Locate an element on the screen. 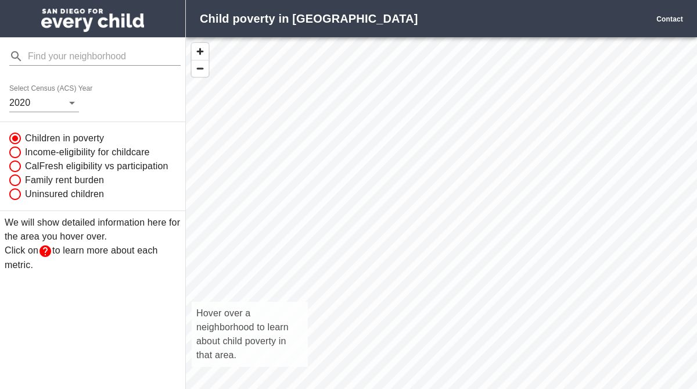  div: 2020 is located at coordinates (44, 103).